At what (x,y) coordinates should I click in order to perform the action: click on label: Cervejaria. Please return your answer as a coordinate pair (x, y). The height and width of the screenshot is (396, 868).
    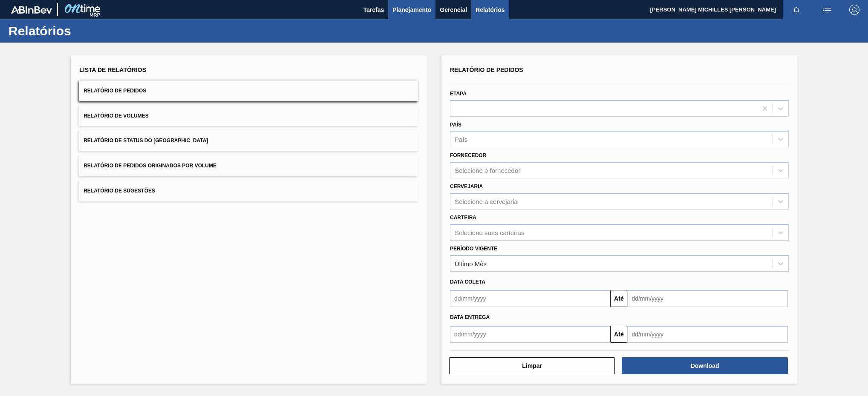
    Looking at the image, I should click on (466, 187).